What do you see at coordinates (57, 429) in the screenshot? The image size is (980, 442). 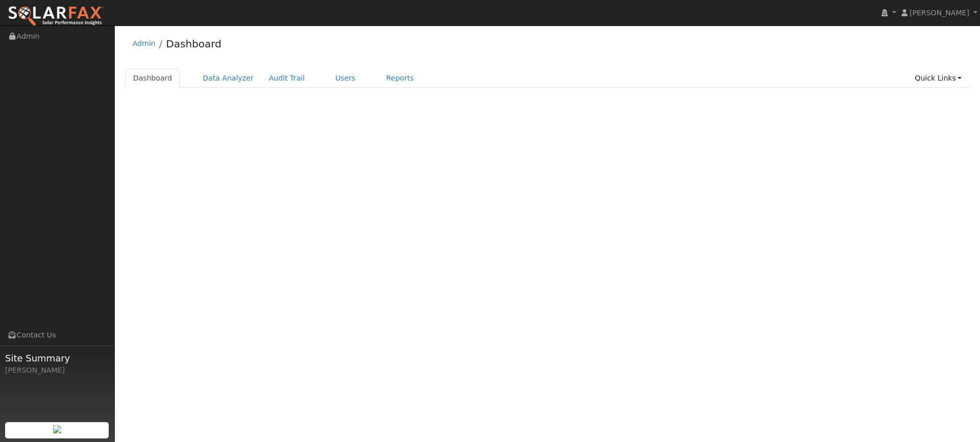 I see `img: retrieve` at bounding box center [57, 429].